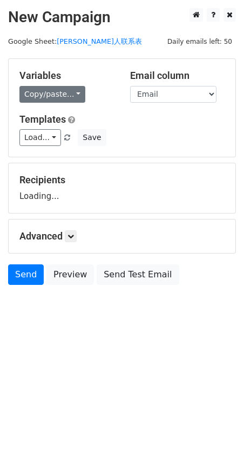 This screenshot has width=244, height=466. What do you see at coordinates (40, 137) in the screenshot?
I see `a: Load...` at bounding box center [40, 137].